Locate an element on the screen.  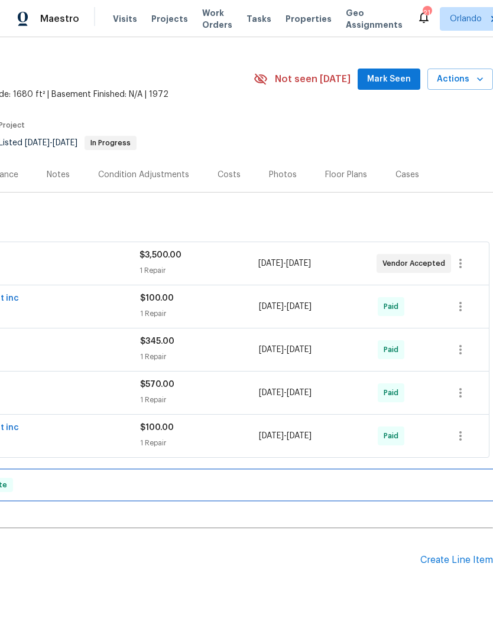
span: Maestro is located at coordinates (60, 19).